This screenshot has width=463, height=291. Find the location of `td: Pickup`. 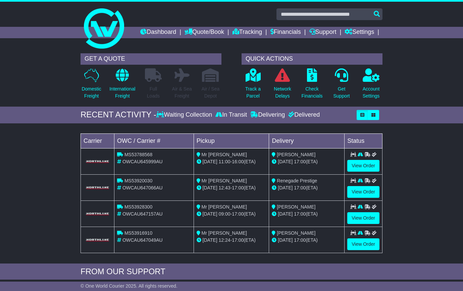

td: Pickup is located at coordinates (231, 141).